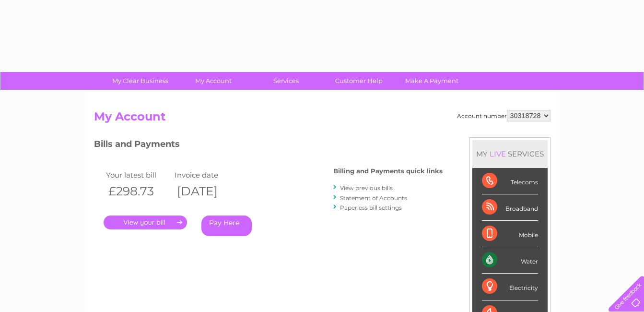 This screenshot has width=644, height=312. What do you see at coordinates (510, 181) in the screenshot?
I see `div: Telecoms` at bounding box center [510, 181].